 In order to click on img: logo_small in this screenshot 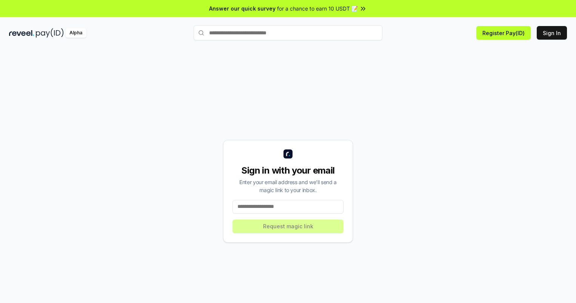, I will do `click(288, 154)`.